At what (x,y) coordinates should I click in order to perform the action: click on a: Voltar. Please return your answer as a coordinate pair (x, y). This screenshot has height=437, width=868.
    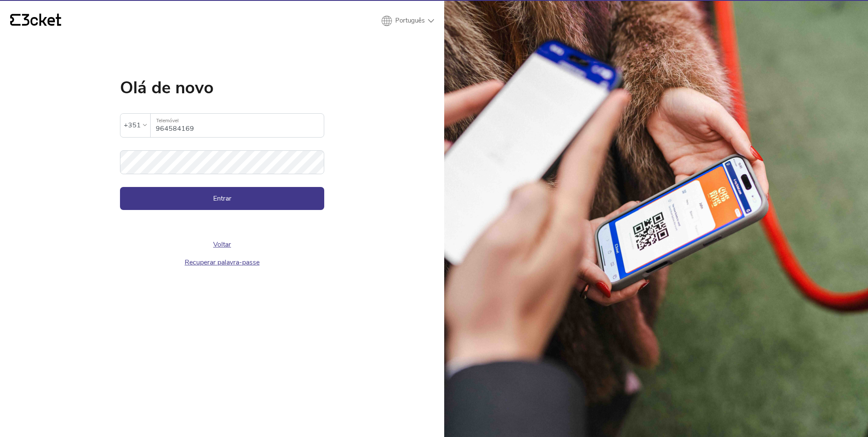
    Looking at the image, I should click on (222, 245).